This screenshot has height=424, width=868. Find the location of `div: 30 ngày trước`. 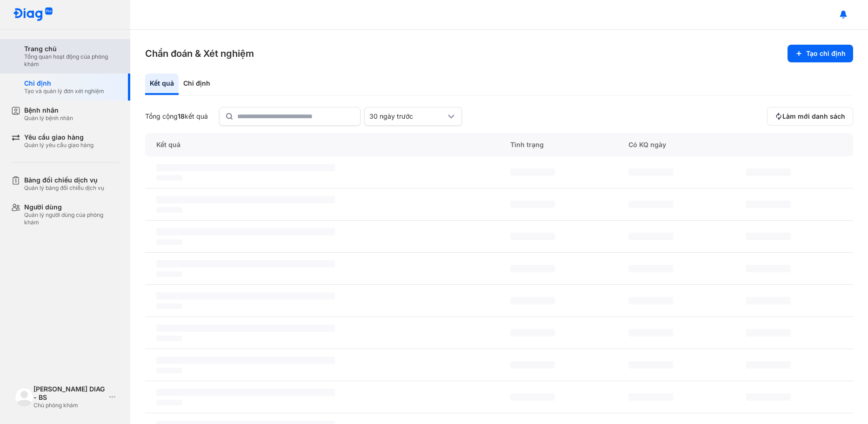

div: 30 ngày trước is located at coordinates (408, 117).